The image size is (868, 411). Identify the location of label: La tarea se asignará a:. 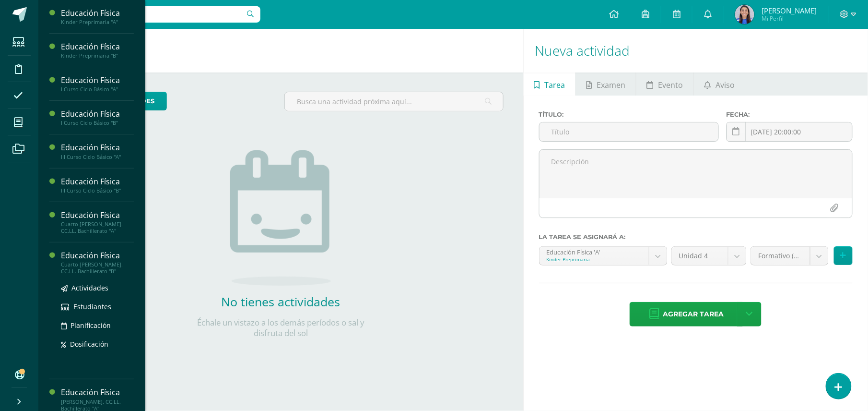
(696, 236).